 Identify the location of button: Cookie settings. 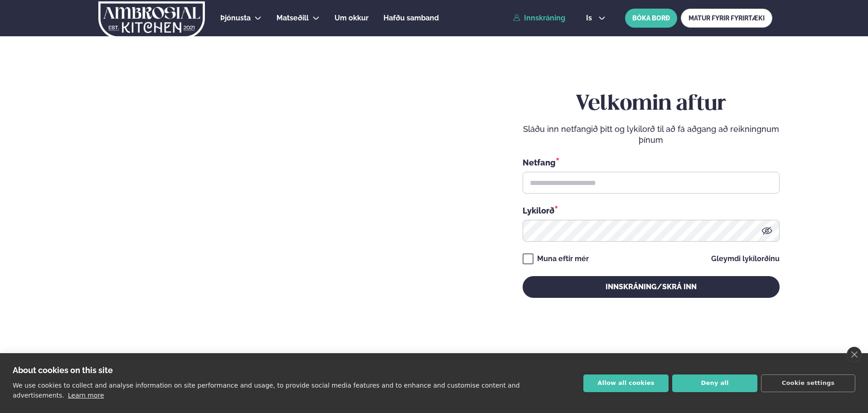
(808, 383).